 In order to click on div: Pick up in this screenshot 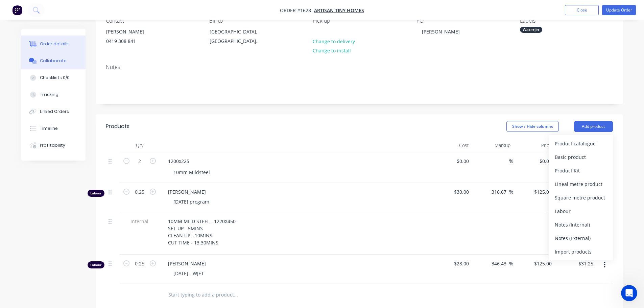, I will do `click(359, 21)`.